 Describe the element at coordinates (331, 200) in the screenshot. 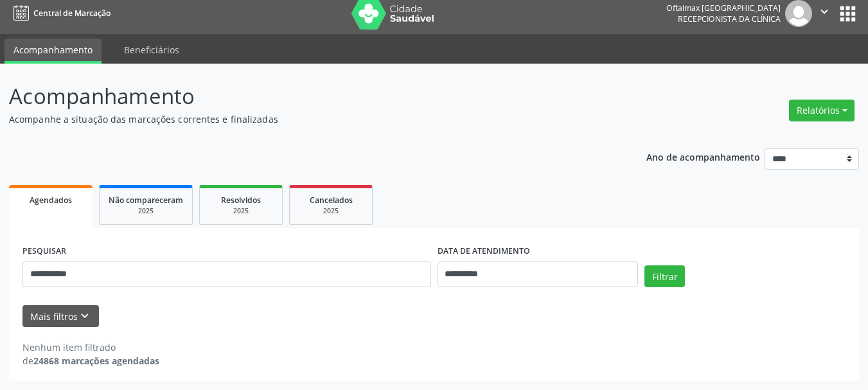

I see `span: Cancelados` at that location.